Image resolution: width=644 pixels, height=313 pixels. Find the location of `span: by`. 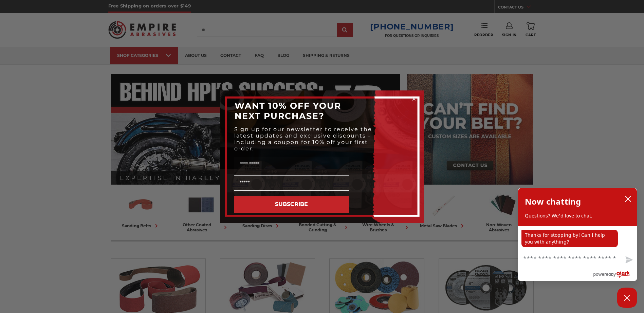

span: by is located at coordinates (613, 274).